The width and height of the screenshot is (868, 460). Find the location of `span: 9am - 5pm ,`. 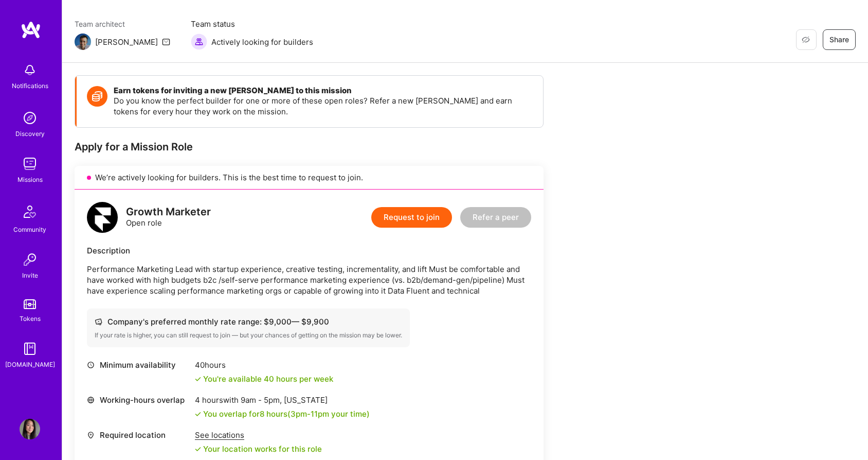

span: 9am - 5pm , is located at coordinates (261, 399).